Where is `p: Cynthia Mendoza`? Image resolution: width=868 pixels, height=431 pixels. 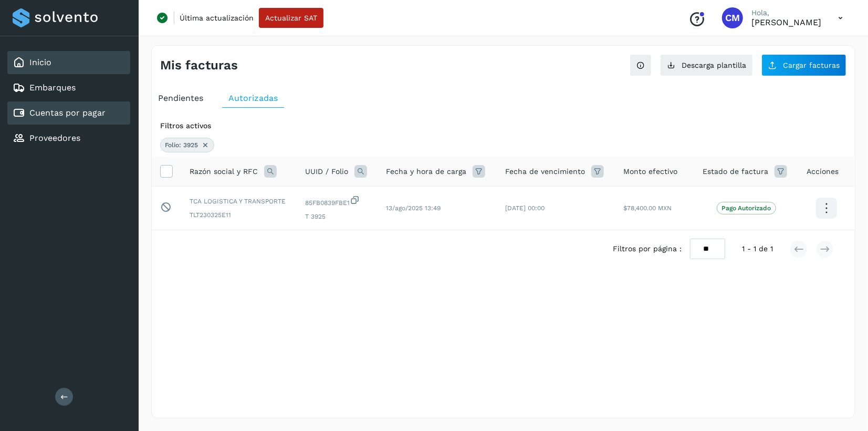 p: Cynthia Mendoza is located at coordinates (786, 22).